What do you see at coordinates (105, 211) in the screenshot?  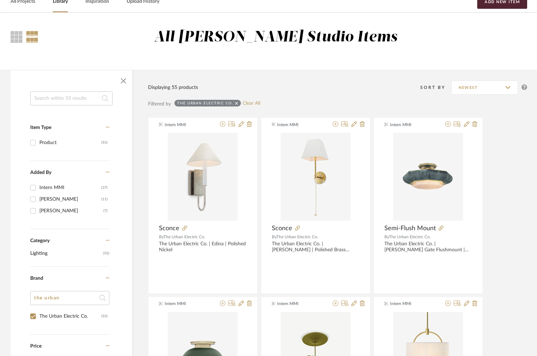 I see `div: (7)` at bounding box center [105, 211].